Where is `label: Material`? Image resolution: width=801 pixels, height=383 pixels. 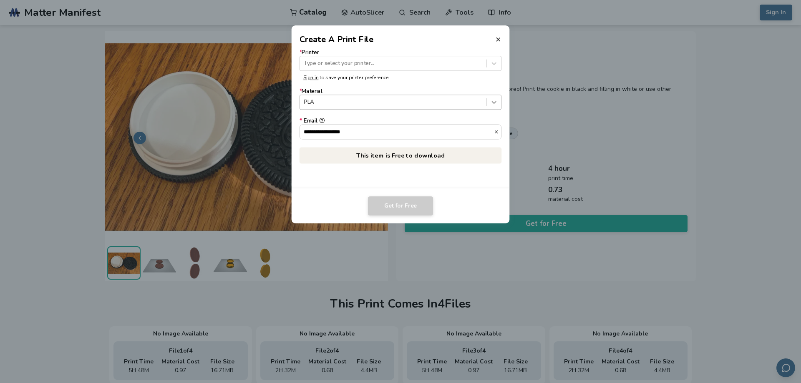
label: Material is located at coordinates (400, 99).